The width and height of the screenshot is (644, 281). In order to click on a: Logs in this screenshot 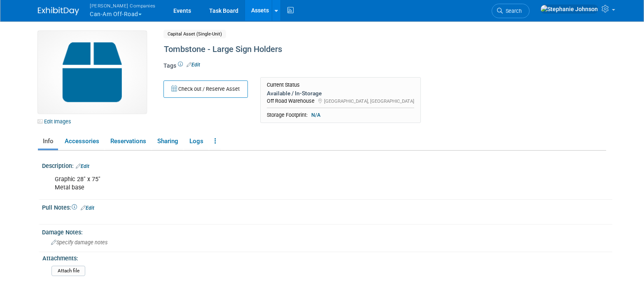, I will do `click(196, 141)`.